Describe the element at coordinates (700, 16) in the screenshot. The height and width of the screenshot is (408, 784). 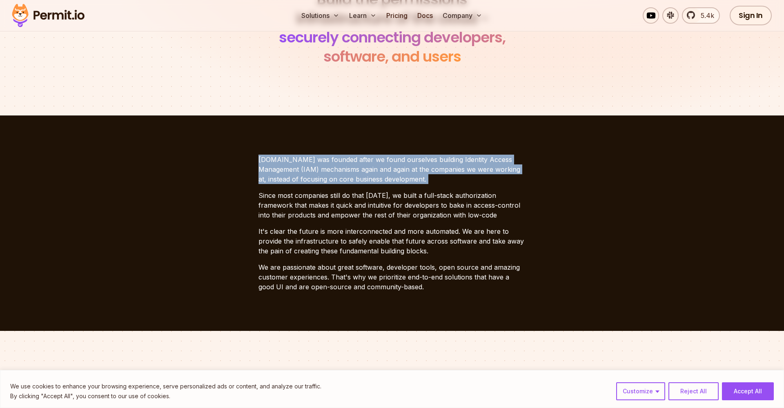
I see `a: 5.4k` at that location.